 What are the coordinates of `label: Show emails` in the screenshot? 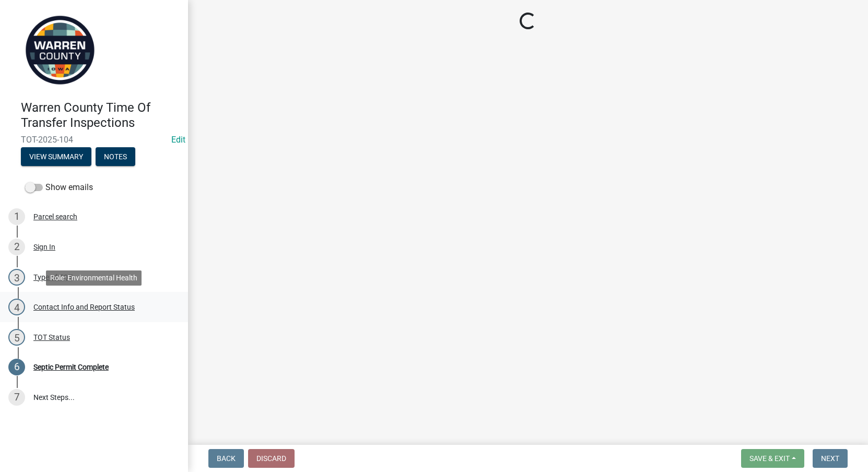 It's located at (59, 187).